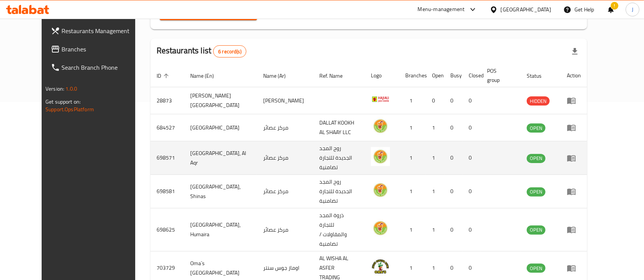 The image size is (644, 280). I want to click on a: Restaurants Management, so click(97, 31).